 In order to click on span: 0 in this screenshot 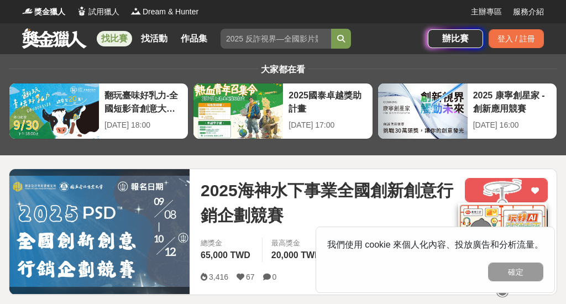, I will do `click(275, 277)`.